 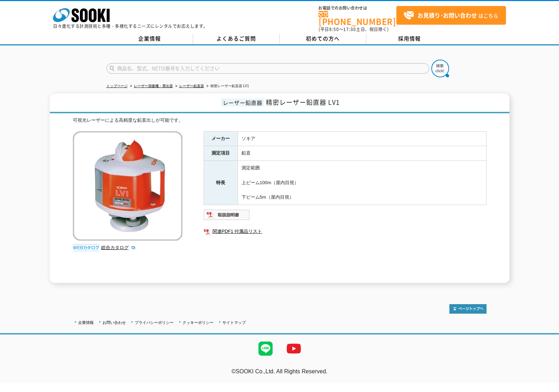 What do you see at coordinates (128, 186) in the screenshot?
I see `img: 精密レーザー鉛直器 LV1` at bounding box center [128, 186].